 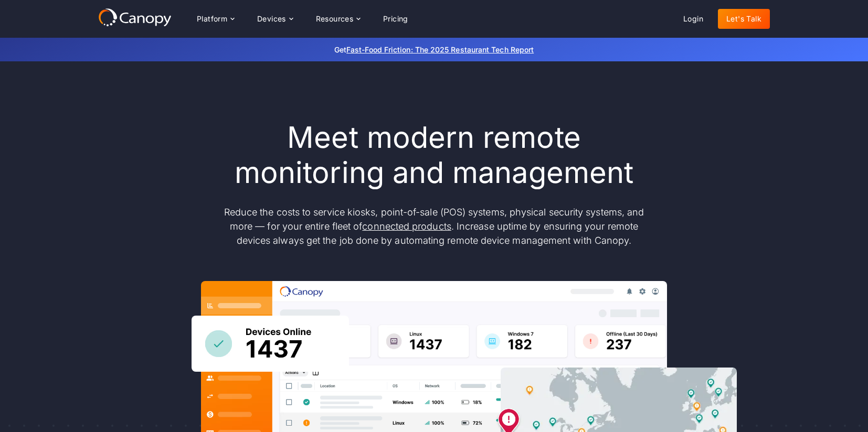 What do you see at coordinates (743, 19) in the screenshot?
I see `a: Let's Talk` at bounding box center [743, 19].